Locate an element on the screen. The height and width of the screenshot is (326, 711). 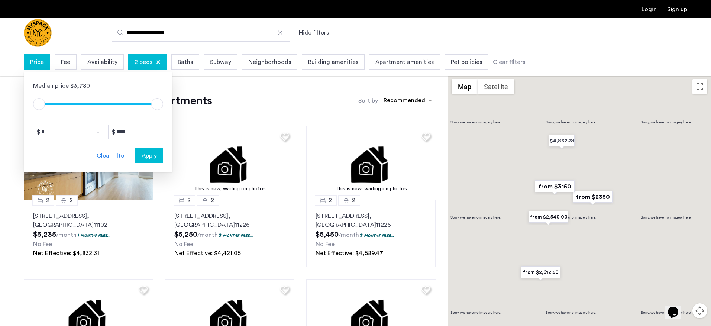
span: Apply is located at coordinates (149, 156).